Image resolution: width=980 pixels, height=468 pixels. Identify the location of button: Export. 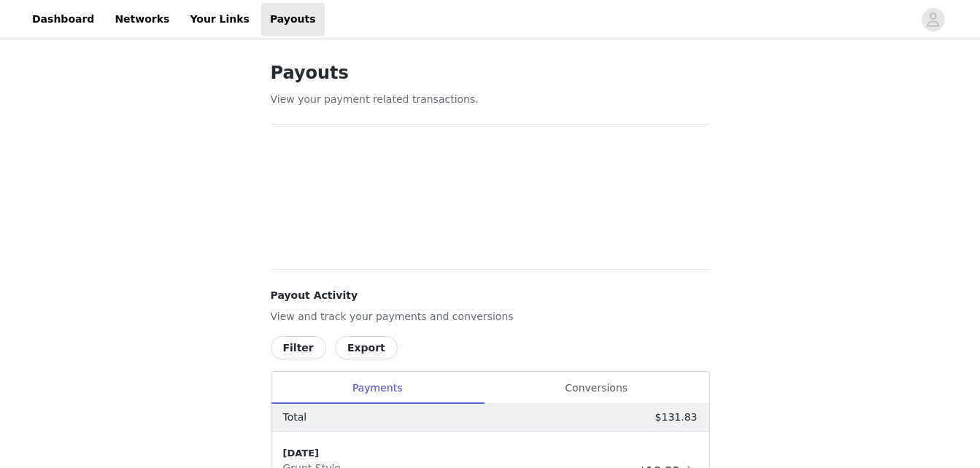
(366, 348).